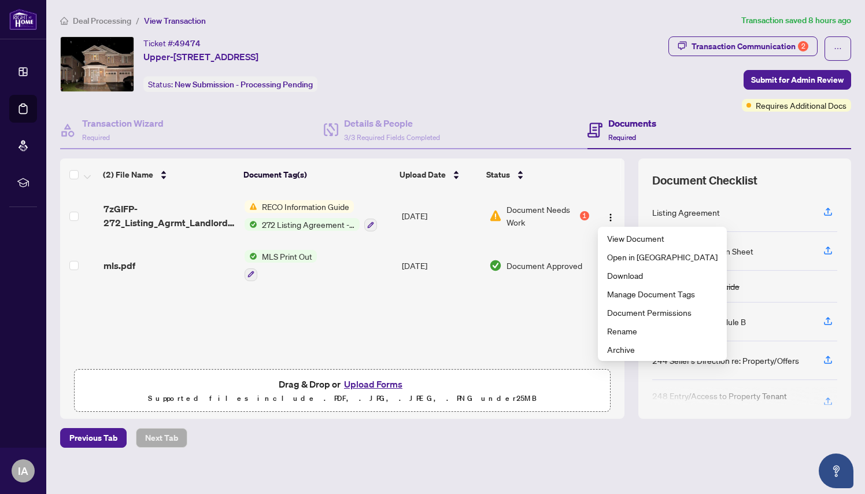  I want to click on span: 3/3 Required Fields Completed, so click(392, 137).